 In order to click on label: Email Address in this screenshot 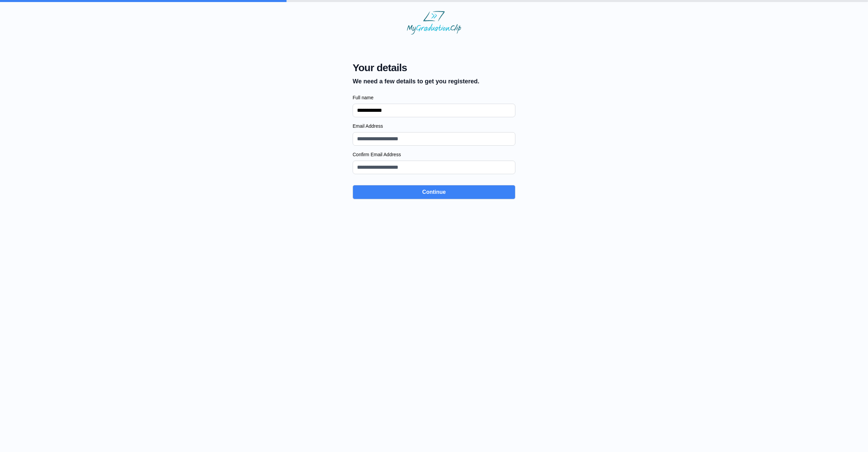, I will do `click(434, 126)`.